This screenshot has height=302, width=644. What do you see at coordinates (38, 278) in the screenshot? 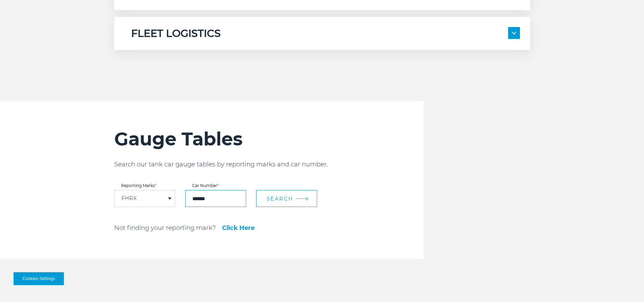
I see `button: Cookies Settings` at bounding box center [38, 278].